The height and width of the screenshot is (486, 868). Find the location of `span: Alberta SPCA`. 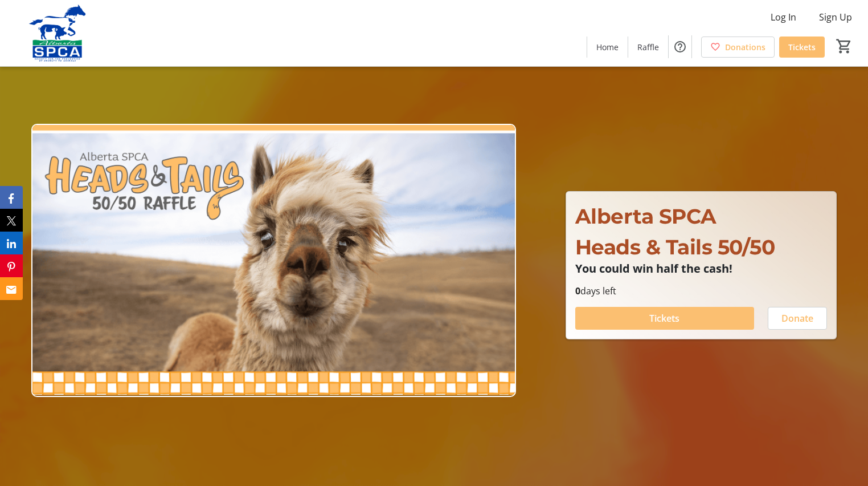

span: Alberta SPCA is located at coordinates (646, 216).